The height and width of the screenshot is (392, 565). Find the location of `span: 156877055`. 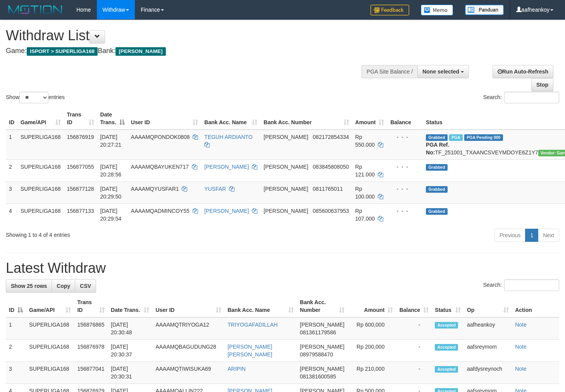

span: 156877055 is located at coordinates (81, 166).